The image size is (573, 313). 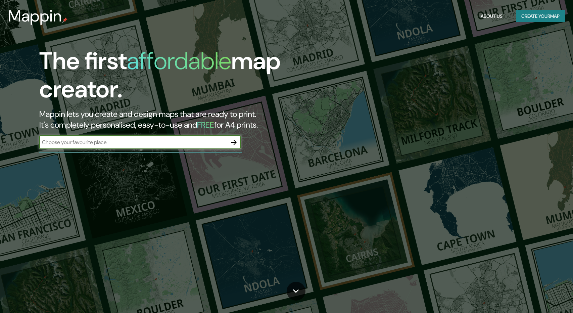 What do you see at coordinates (206, 125) in the screenshot?
I see `h5: FREE` at bounding box center [206, 125].